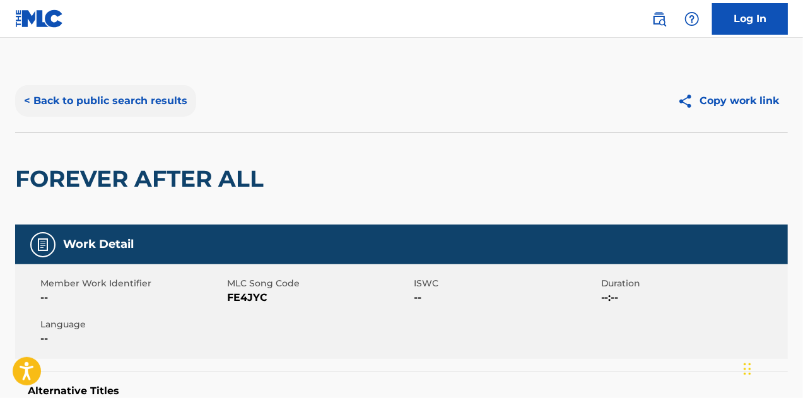 Image resolution: width=803 pixels, height=398 pixels. What do you see at coordinates (693, 283) in the screenshot?
I see `span: Duration` at bounding box center [693, 283].